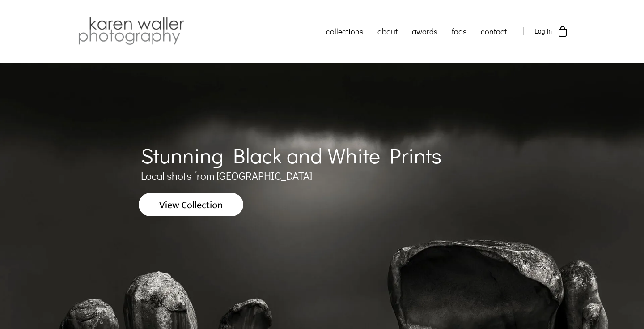 The image size is (644, 329). What do you see at coordinates (291, 155) in the screenshot?
I see `span: Stunning Black and White Prints` at bounding box center [291, 155].